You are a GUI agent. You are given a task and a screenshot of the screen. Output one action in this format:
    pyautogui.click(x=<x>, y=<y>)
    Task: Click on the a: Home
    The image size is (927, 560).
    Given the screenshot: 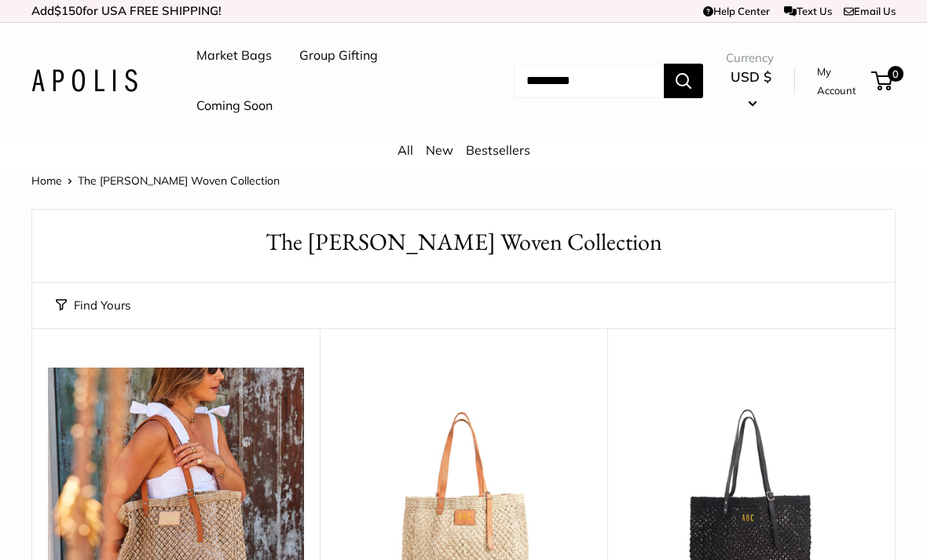 What is the action you would take?
    pyautogui.click(x=47, y=180)
    